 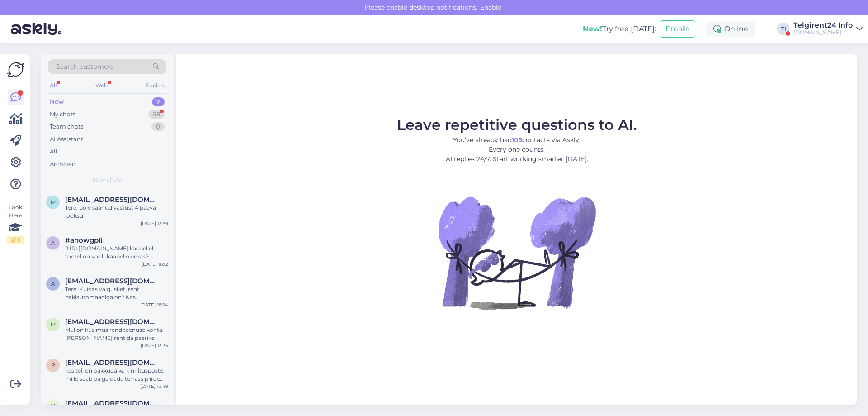 I want to click on div: Web, so click(x=101, y=85).